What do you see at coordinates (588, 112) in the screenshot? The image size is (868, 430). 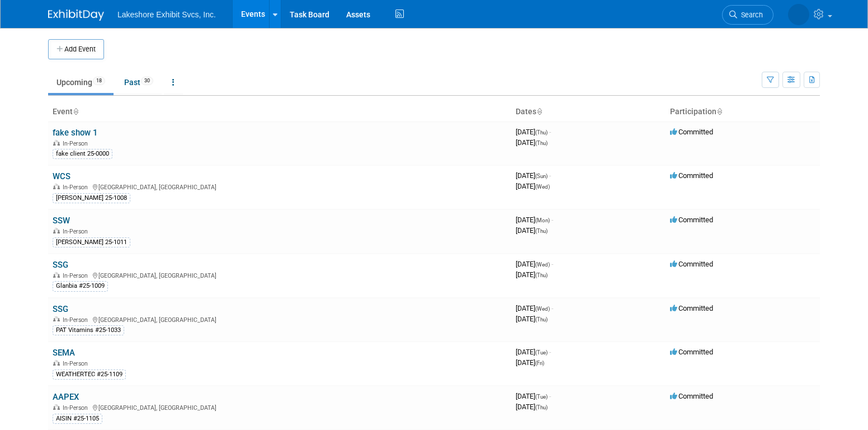 I see `th: Dates` at bounding box center [588, 112].